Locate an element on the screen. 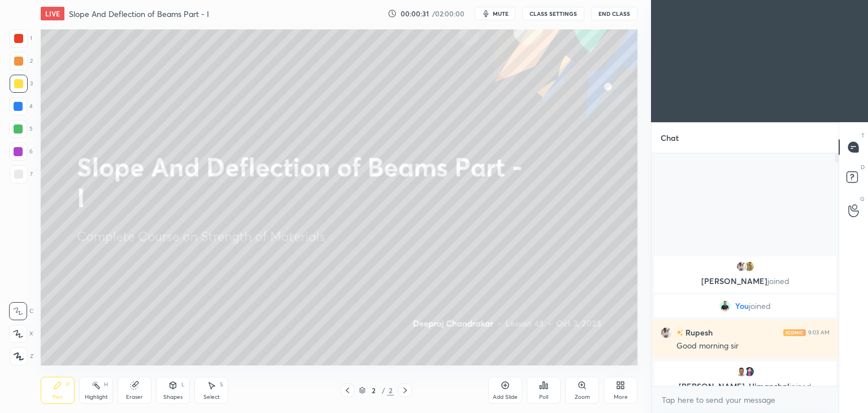 This screenshot has width=868, height=413. div: Shapes is located at coordinates (173, 397).